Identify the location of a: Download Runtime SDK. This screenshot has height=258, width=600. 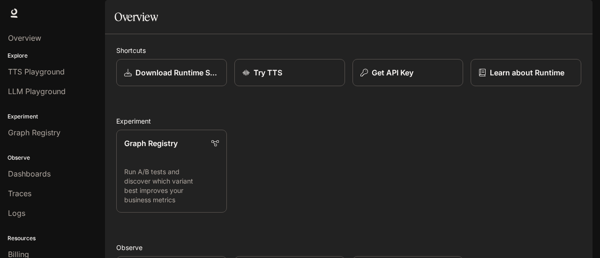
(172, 73).